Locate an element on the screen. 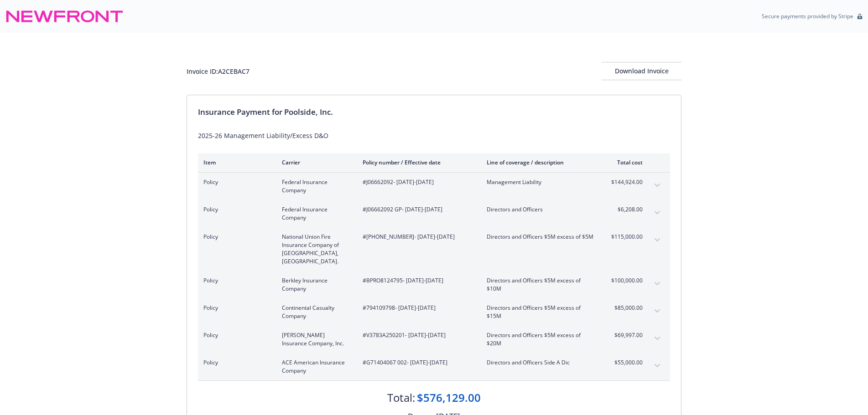 The image size is (868, 415). div: Download Invoice is located at coordinates (641, 71).